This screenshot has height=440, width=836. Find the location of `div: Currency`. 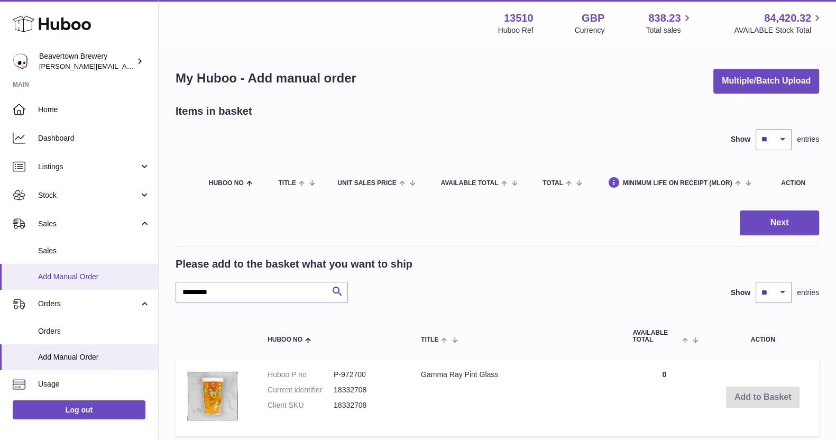

div: Currency is located at coordinates (590, 30).